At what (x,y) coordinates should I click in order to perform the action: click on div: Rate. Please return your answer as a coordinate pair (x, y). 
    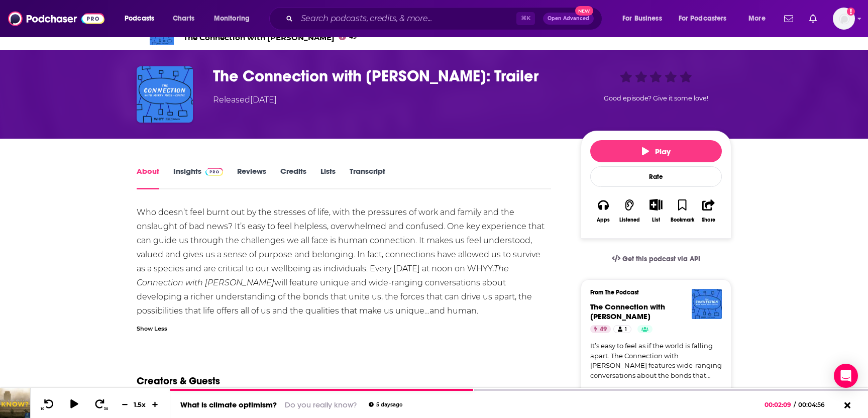
    Looking at the image, I should click on (656, 176).